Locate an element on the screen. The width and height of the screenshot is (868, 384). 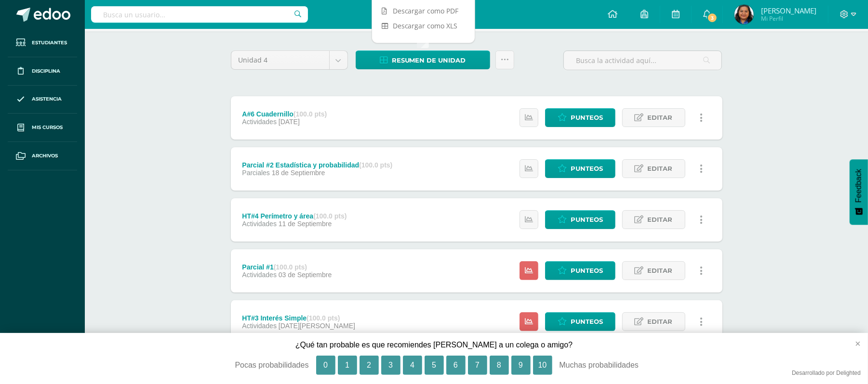
span: Mi Perfil is located at coordinates (788, 18).